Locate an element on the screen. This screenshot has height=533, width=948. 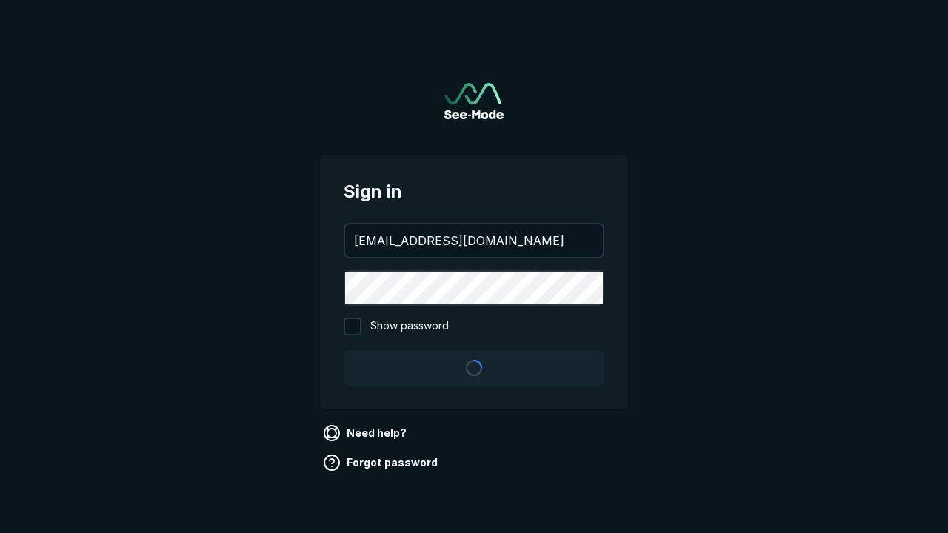
a: Forgot password is located at coordinates (381, 463).